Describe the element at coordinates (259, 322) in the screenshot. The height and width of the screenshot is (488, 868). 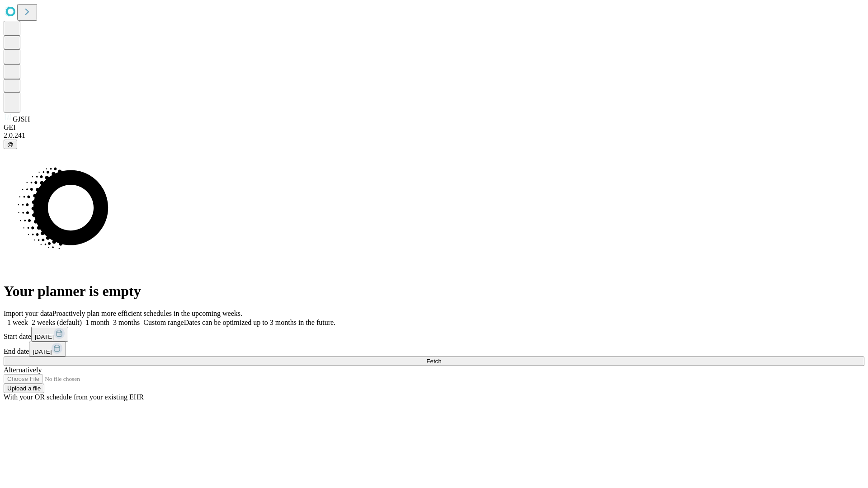
I see `span: Dates can be optimized up to 3 months in the future.` at that location.